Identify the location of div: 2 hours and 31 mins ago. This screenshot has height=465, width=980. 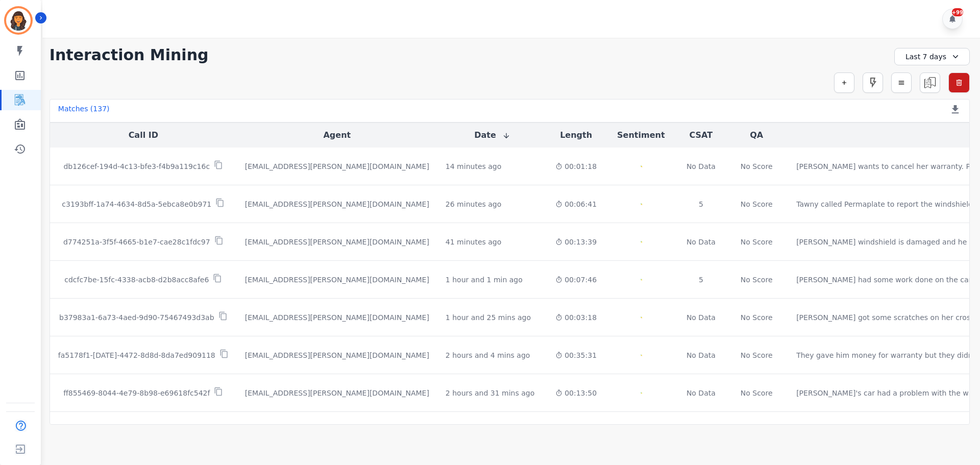
(490, 393).